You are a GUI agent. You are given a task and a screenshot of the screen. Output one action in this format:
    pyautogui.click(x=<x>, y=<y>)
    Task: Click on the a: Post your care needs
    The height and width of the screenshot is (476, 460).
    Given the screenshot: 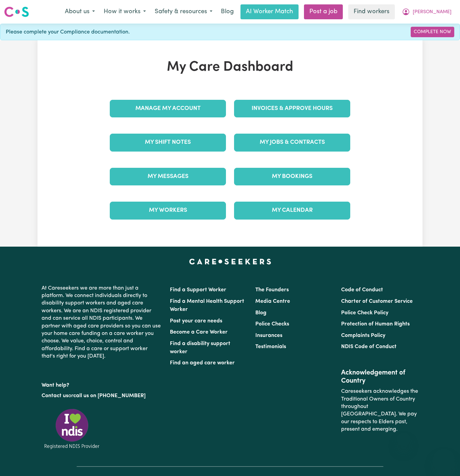 What is the action you would take?
    pyautogui.click(x=196, y=321)
    